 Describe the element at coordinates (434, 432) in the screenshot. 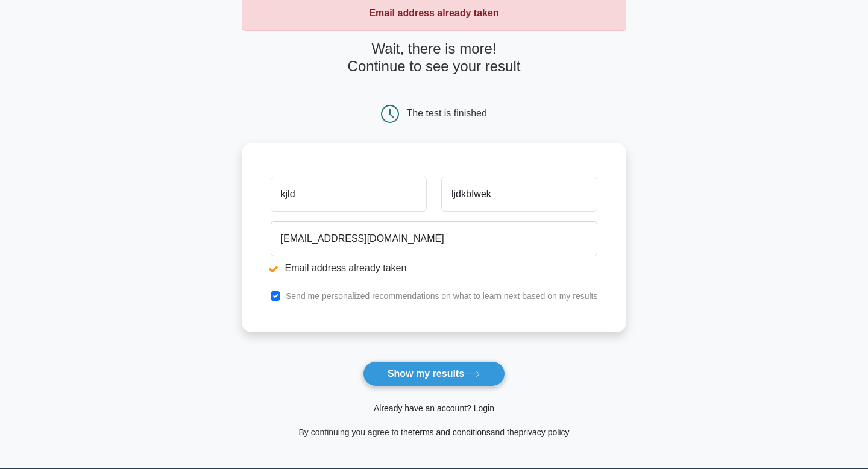

I see `div: By continuing you agree to the and the` at that location.